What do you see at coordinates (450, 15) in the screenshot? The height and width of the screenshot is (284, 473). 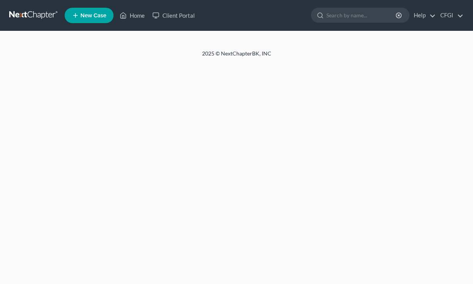 I see `a: CFGI` at bounding box center [450, 15].